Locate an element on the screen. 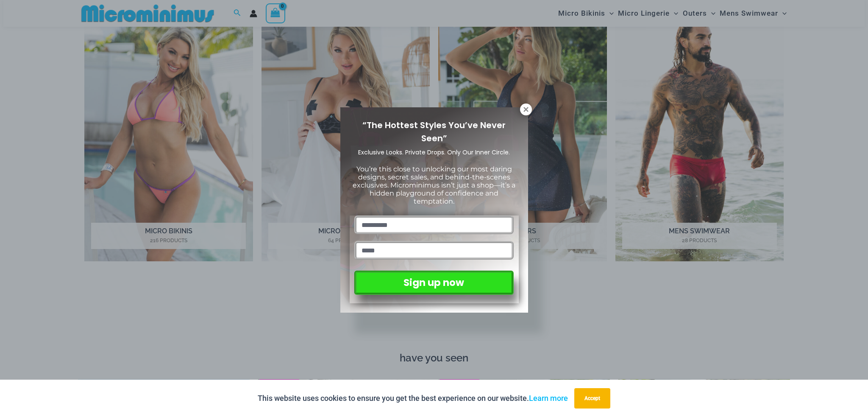  p: This website uses cookies to ensure you get the best experience on our website. is located at coordinates (413, 398).